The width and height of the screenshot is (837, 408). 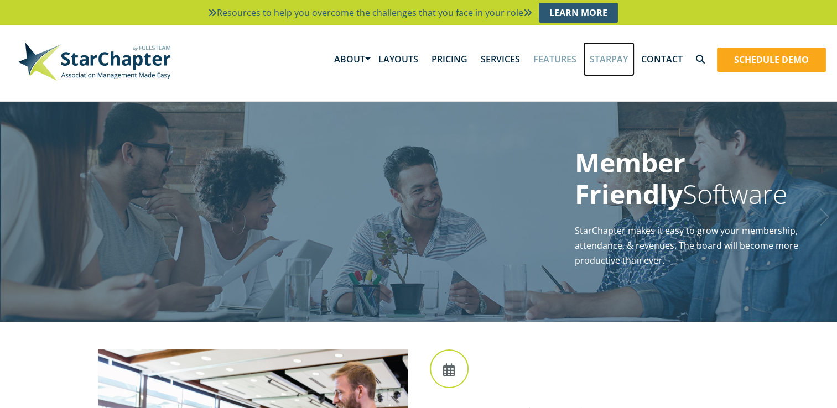 I want to click on a: Contact, so click(x=661, y=59).